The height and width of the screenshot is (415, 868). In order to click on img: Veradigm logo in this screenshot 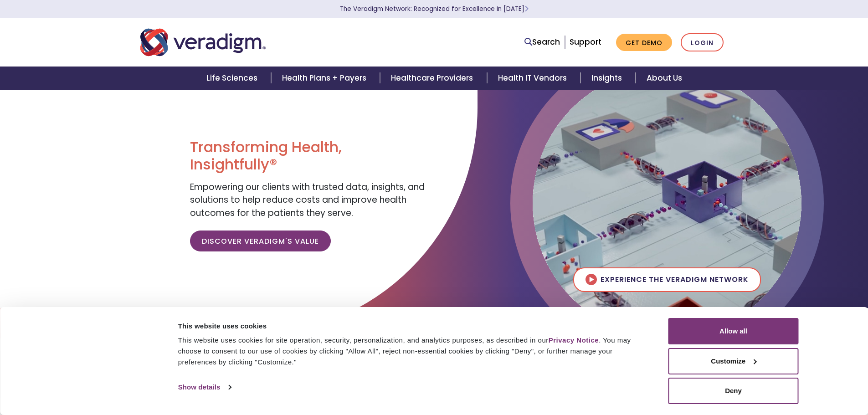, I will do `click(203, 42)`.